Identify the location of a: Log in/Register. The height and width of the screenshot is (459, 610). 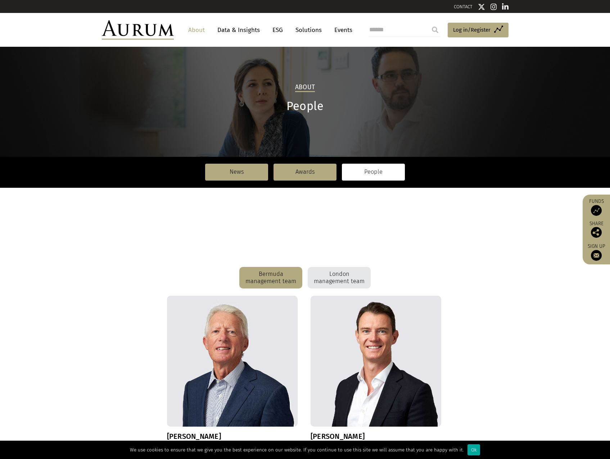
(478, 30).